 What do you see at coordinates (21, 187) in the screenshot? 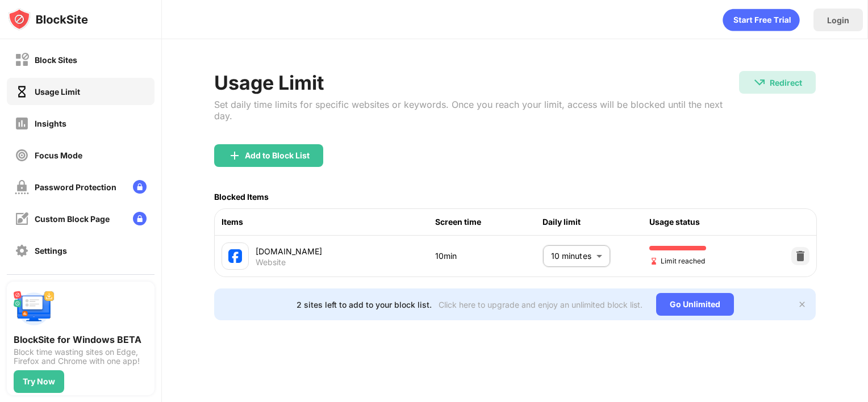
I see `img: password-protection-off.svg` at bounding box center [21, 187].